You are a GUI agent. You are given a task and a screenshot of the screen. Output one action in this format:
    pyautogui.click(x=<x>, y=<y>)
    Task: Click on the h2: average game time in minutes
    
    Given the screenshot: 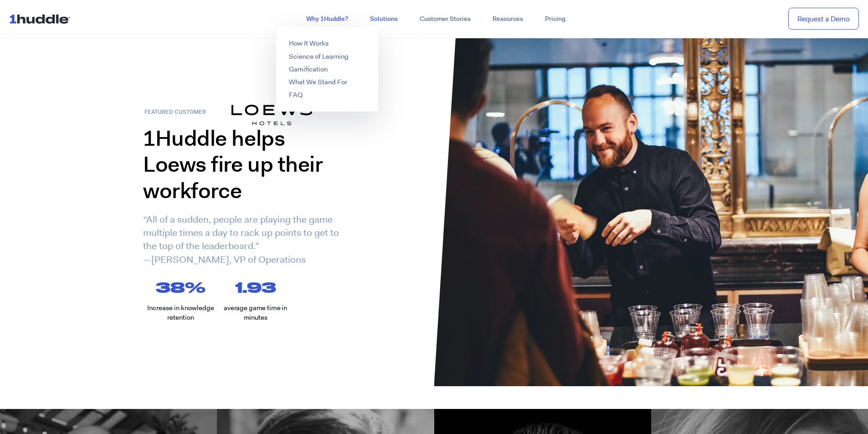 What is the action you would take?
    pyautogui.click(x=255, y=313)
    